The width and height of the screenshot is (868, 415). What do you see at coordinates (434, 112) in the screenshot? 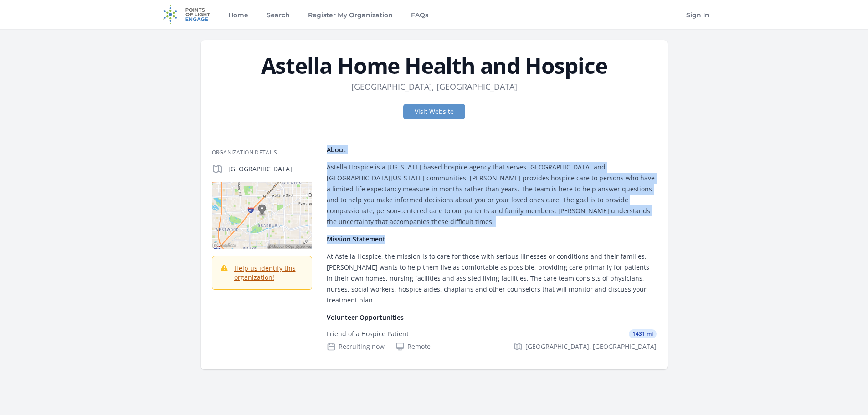
I see `a: Visit Website` at bounding box center [434, 112].